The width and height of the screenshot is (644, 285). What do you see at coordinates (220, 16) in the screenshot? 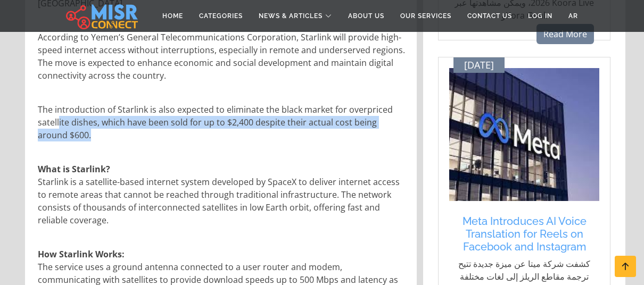
I see `a: Categories` at bounding box center [220, 16].